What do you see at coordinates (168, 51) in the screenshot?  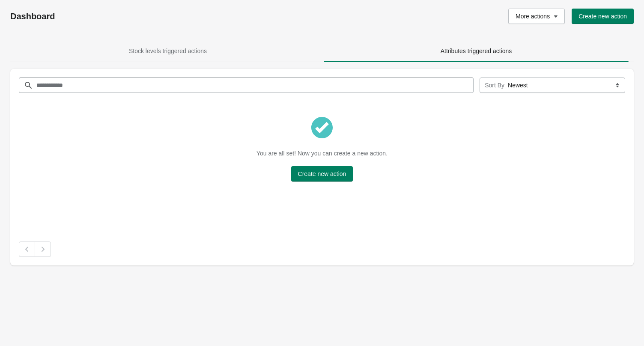 I see `span: Stock levels triggered actions` at bounding box center [168, 51].